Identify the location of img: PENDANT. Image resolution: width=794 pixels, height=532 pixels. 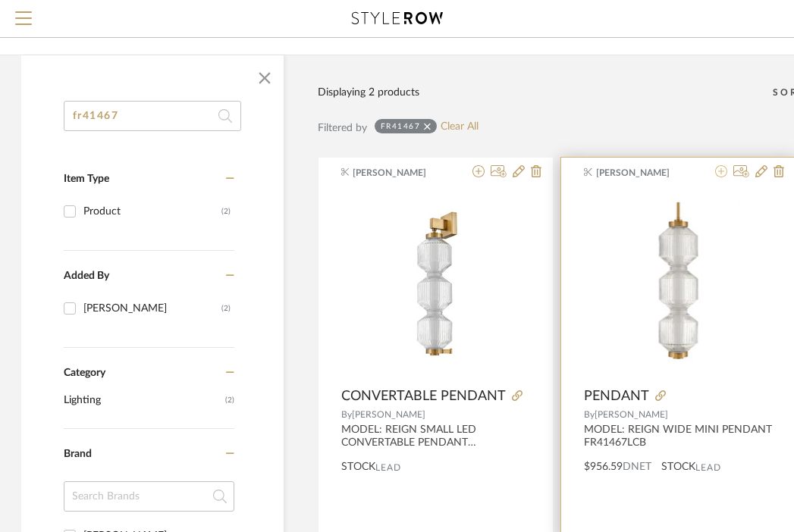
(678, 284).